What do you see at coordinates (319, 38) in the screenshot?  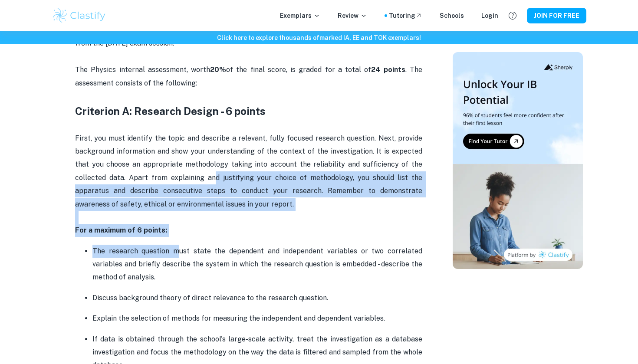 I see `h6: Click here to explore thousands of marked IA, EE and TOK exemplars !` at bounding box center [319, 38].